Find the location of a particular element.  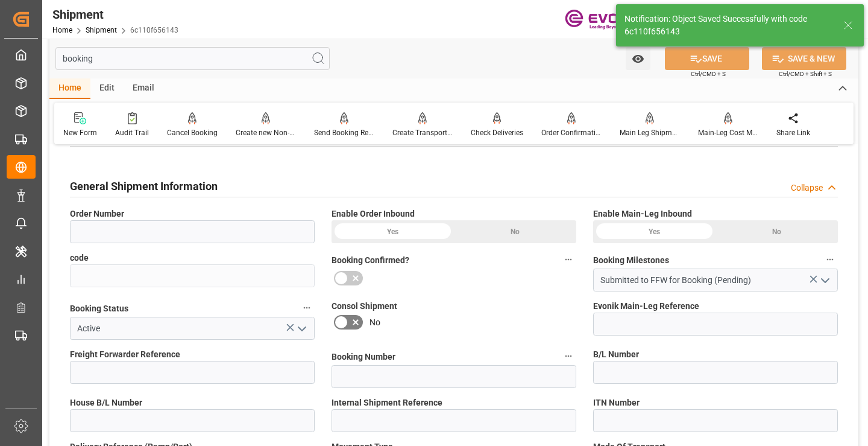

span: Enable Main-Leg Inbound is located at coordinates (643, 213).